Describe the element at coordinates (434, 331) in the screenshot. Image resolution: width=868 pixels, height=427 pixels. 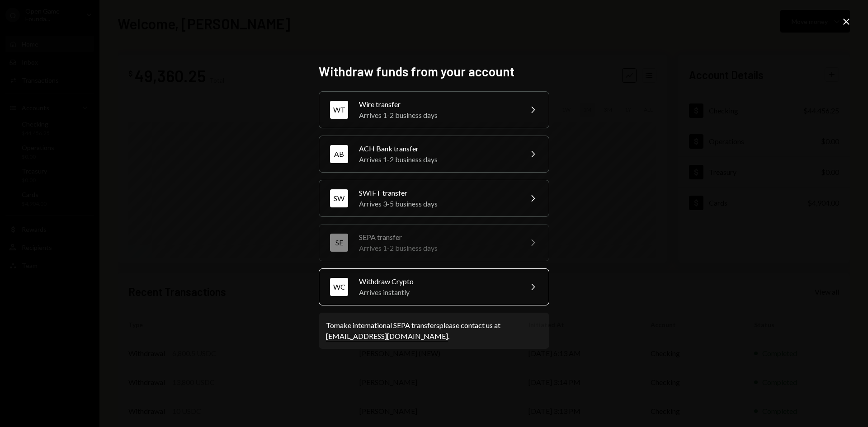
I see `div: To make international SEPA transfers please contact us at .` at that location.